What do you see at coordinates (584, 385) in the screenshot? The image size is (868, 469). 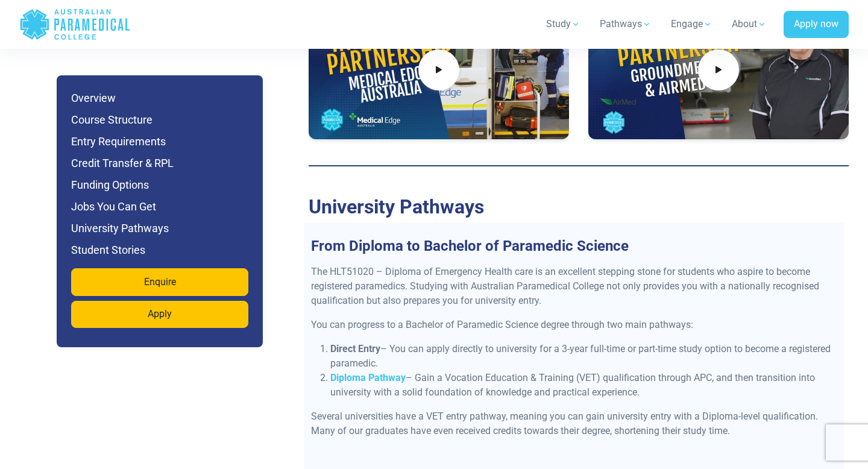 I see `li: – Gain a Vocation Education & Training (VET) qualification through APC, and then transition into ...` at bounding box center [584, 385].